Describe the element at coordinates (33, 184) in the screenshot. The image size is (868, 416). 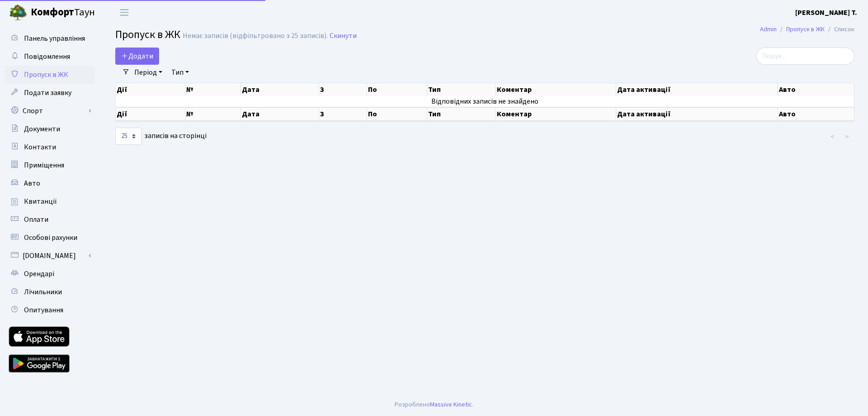
I see `span: Авто` at that location.